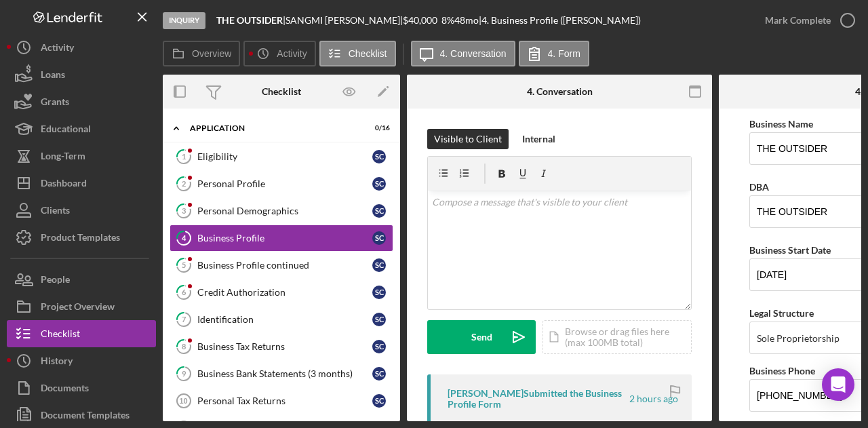 This screenshot has height=428, width=868. I want to click on a: Clients, so click(81, 210).